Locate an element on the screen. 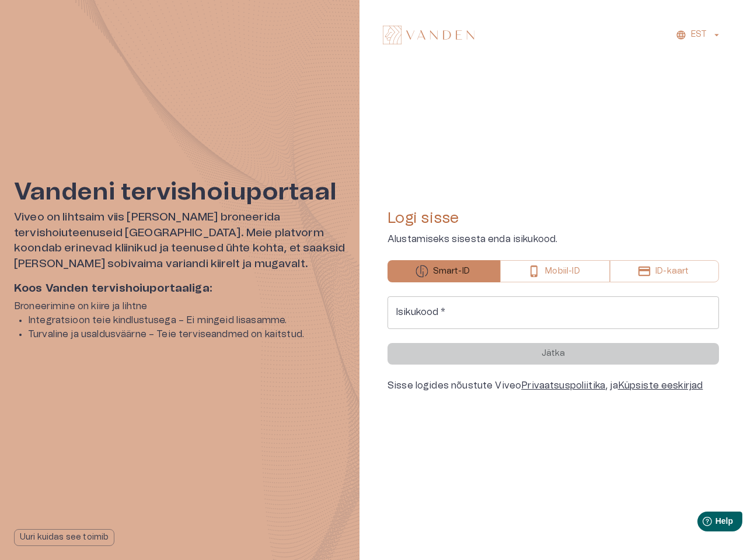 The height and width of the screenshot is (560, 747). p: Alustamiseks sisesta enda isikukood. is located at coordinates (553, 239).